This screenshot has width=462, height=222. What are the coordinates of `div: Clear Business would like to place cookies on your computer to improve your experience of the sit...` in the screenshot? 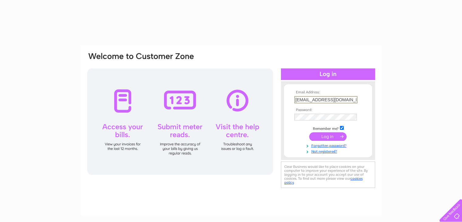 It's located at (328, 174).